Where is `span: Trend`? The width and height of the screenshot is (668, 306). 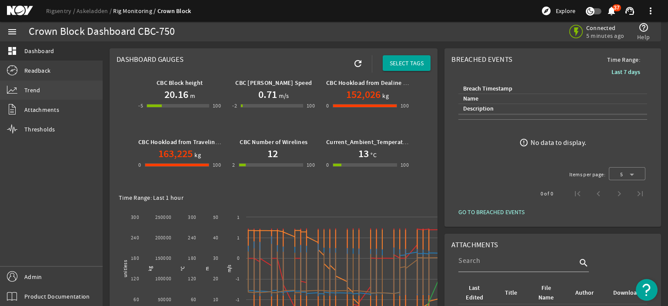 span: Trend is located at coordinates (32, 90).